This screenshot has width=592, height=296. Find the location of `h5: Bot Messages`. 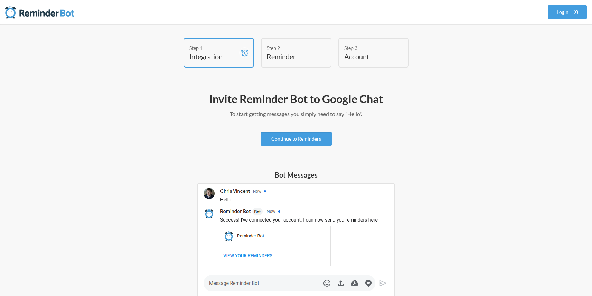

h5: Bot Messages is located at coordinates (296, 175).